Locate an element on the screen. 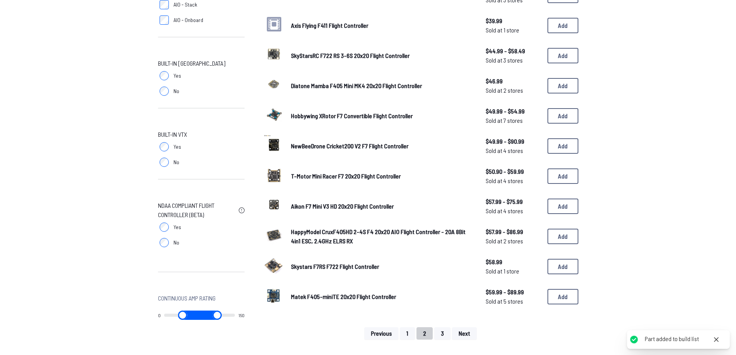 This screenshot has width=736, height=355. span: $59.99 - $89.99 is located at coordinates (513, 292).